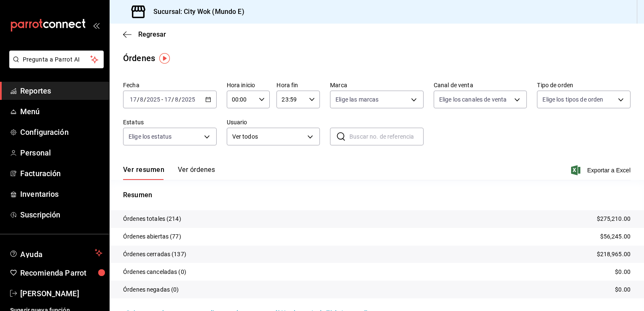  Describe the element at coordinates (55, 66) in the screenshot. I see `a: Pregunta a Parrot AI` at that location.